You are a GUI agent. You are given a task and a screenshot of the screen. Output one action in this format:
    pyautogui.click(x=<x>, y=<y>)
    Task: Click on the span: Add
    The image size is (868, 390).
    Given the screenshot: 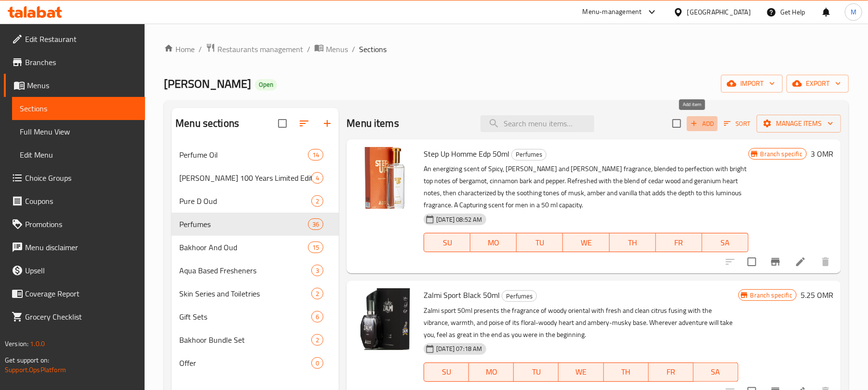 What is the action you would take?
    pyautogui.click(x=702, y=124)
    